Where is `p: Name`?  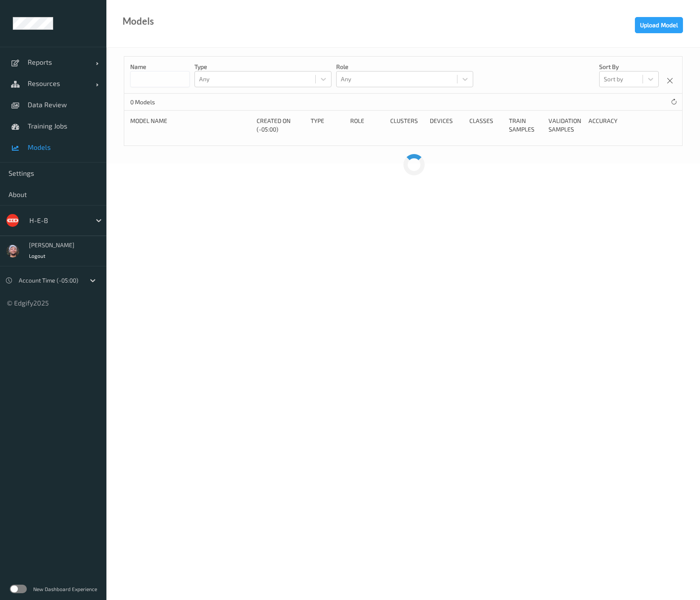 p: Name is located at coordinates (160, 67).